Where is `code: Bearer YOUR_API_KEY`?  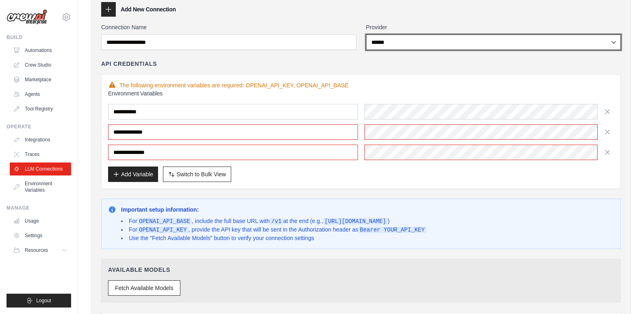
code: Bearer YOUR_API_KEY is located at coordinates (392, 230).